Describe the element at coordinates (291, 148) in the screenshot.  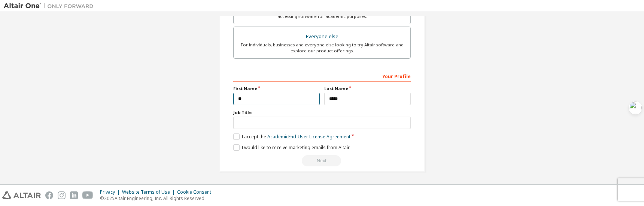
I see `label: I would like to receive marketing emails from Altair` at that location.